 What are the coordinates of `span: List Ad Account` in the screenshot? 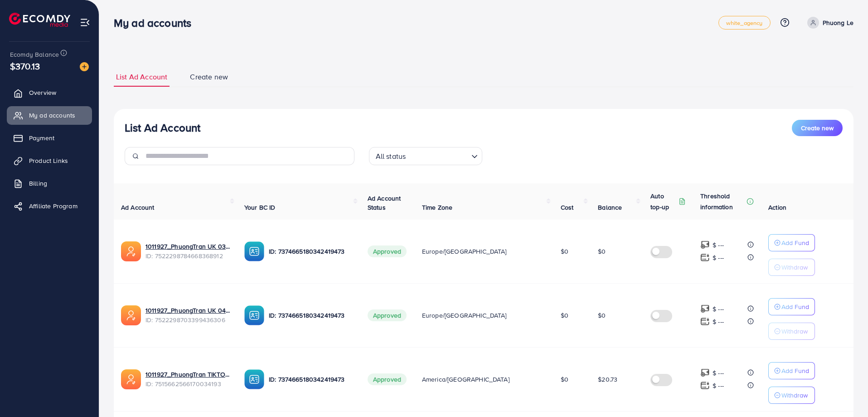 It's located at (141, 77).